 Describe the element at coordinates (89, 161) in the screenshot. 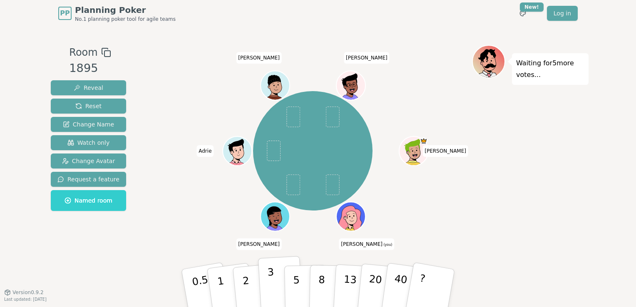

I see `span: Change Avatar` at that location.